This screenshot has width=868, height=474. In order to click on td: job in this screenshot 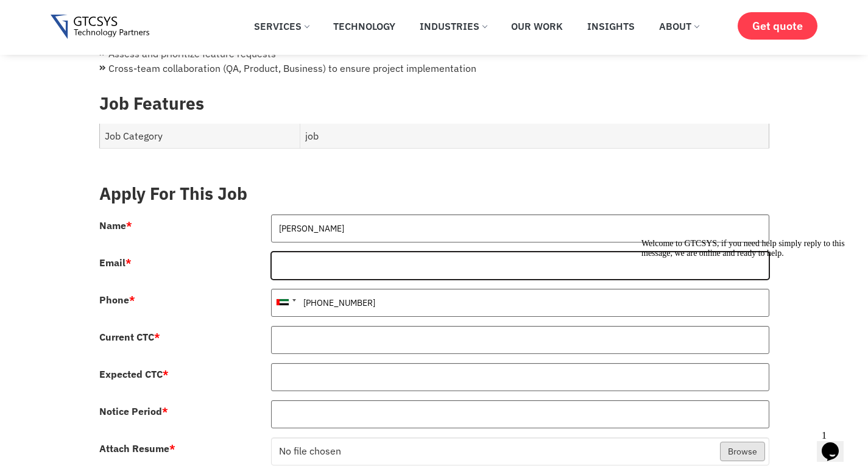, I will do `click(534, 136)`.